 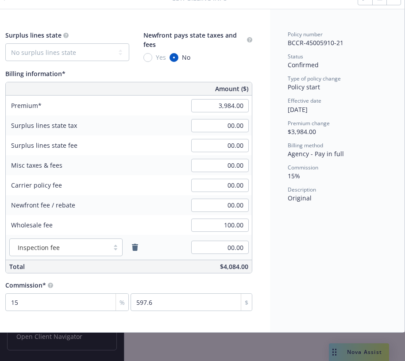 What do you see at coordinates (314, 78) in the screenshot?
I see `span: Type of policy change` at bounding box center [314, 78].